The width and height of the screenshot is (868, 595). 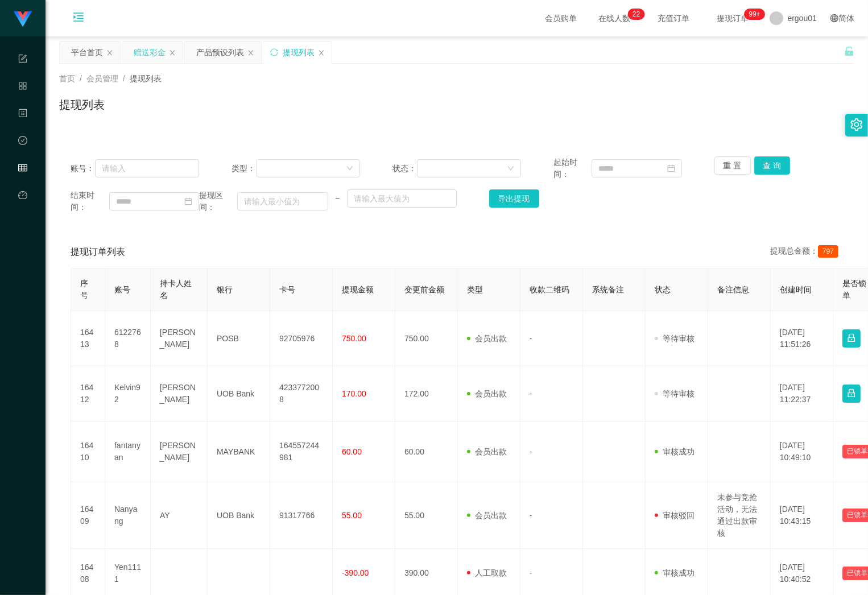 I want to click on span: 提现区间：, so click(x=218, y=201).